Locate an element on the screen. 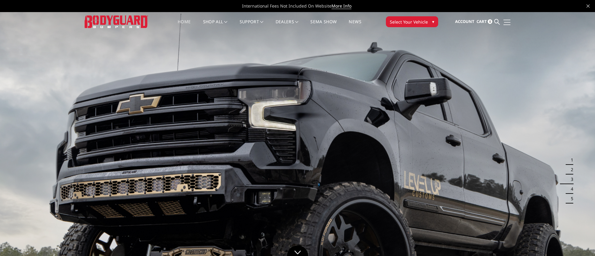 The width and height of the screenshot is (595, 256). span: 0 is located at coordinates (490, 21).